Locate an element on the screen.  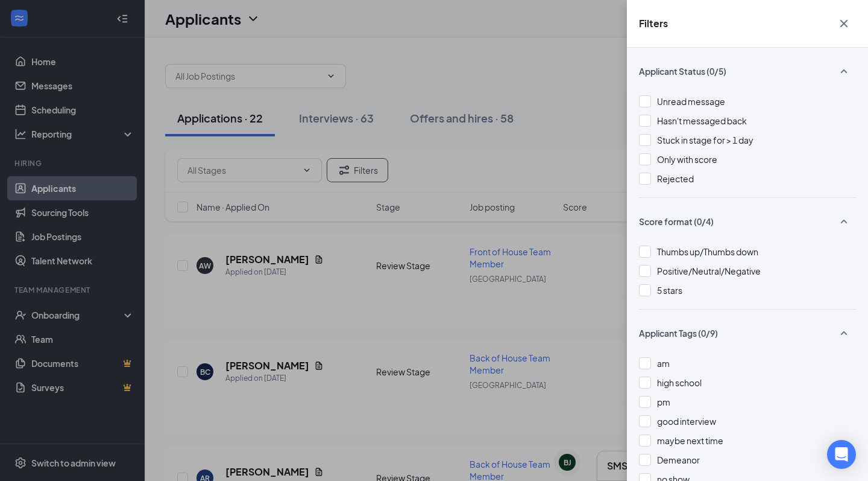
span: 5 stars is located at coordinates (670, 290).